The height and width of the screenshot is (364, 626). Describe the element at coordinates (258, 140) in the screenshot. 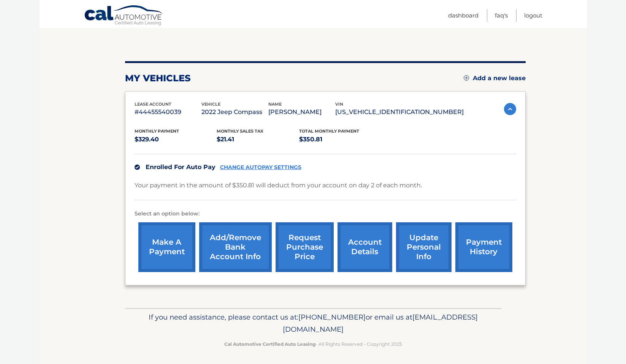

I see `p: $21.41` at that location.